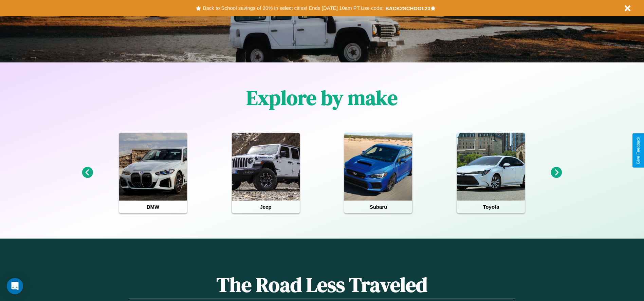  Describe the element at coordinates (322, 97) in the screenshot. I see `h1: Explore by make` at that location.